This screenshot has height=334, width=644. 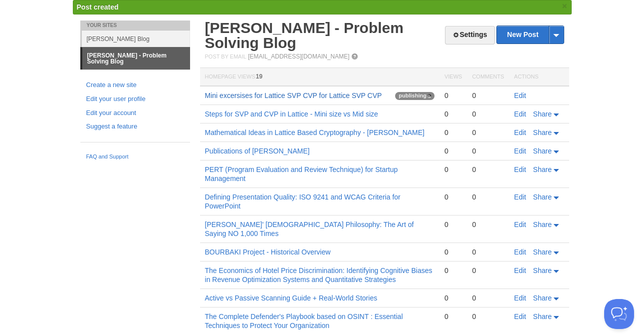 I want to click on span: Post by Email, so click(x=225, y=57).